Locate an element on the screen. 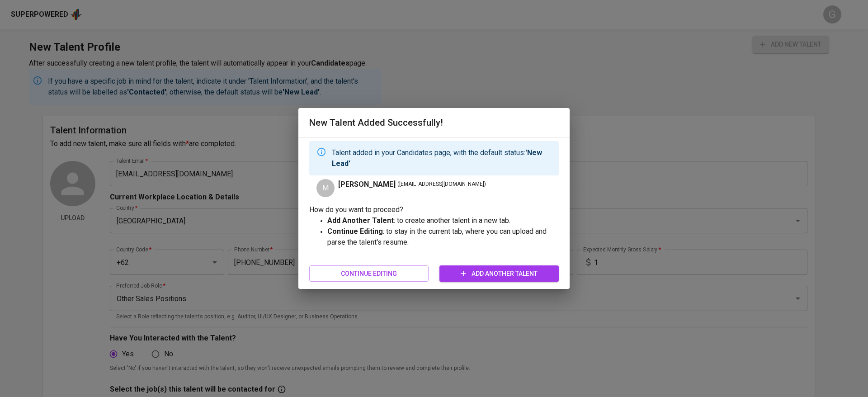  button: Continue Editing is located at coordinates (369, 274).